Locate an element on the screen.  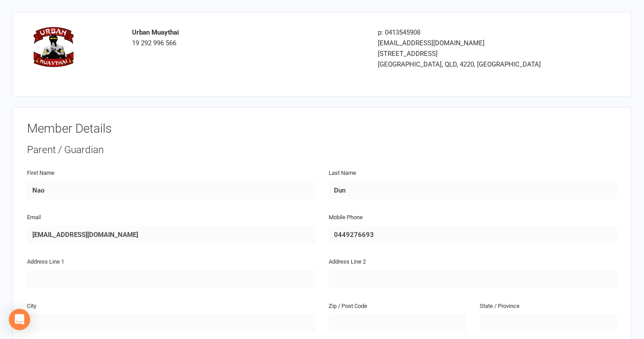
label: Last Name is located at coordinates (342, 173).